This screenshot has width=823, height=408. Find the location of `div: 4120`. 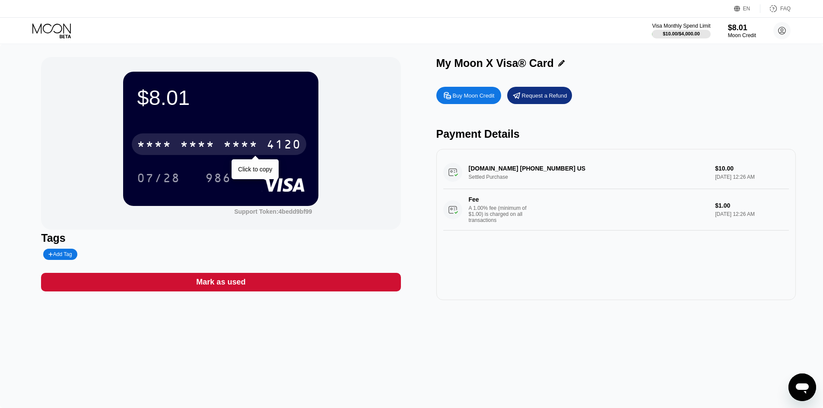

div: 4120 is located at coordinates (284, 146).